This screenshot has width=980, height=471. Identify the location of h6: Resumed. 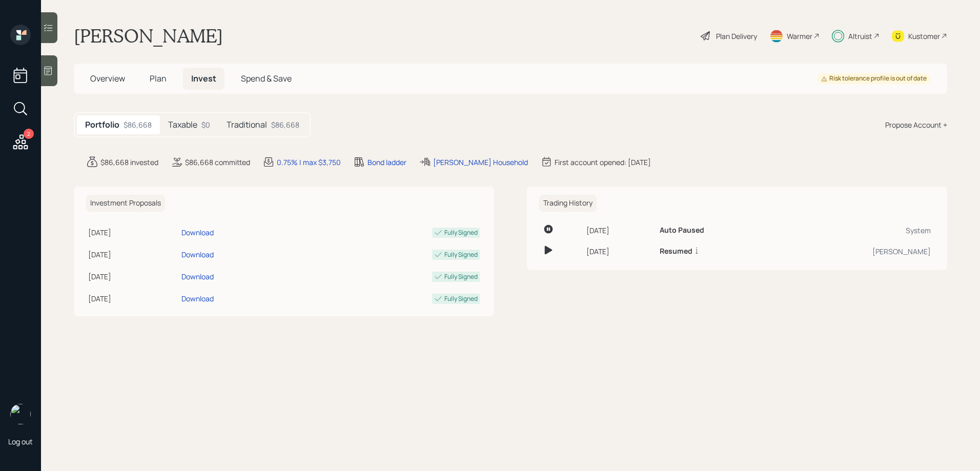
(677, 251).